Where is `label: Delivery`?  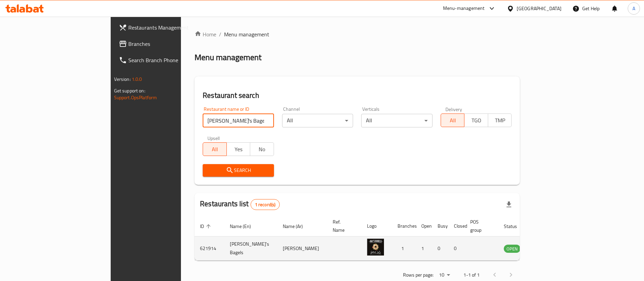
label: Delivery is located at coordinates (454, 109).